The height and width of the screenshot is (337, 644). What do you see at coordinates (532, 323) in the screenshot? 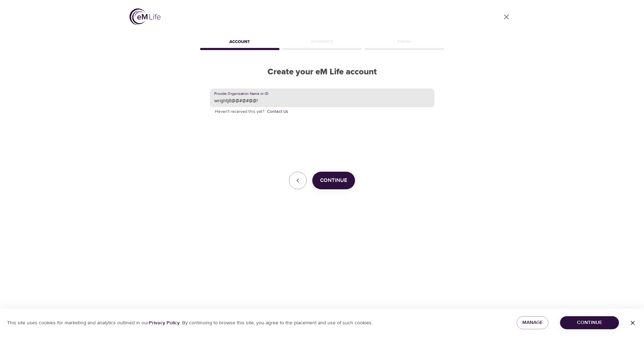
I see `button: Manage` at bounding box center [532, 323].